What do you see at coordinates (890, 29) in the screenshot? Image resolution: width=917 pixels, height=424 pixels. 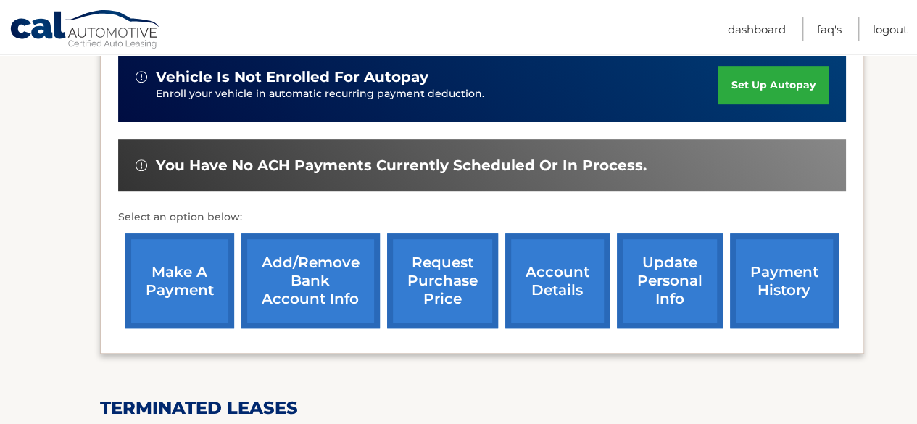 I see `a: Logout` at bounding box center [890, 29].